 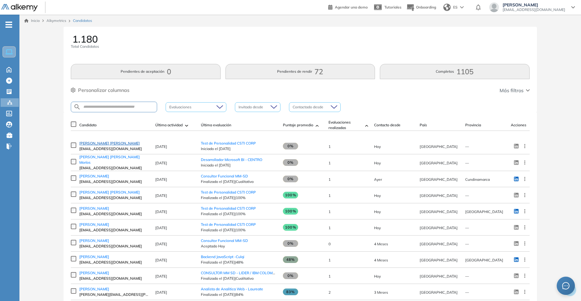 What do you see at coordinates (85, 39) in the screenshot?
I see `span: 1.180` at bounding box center [85, 39].